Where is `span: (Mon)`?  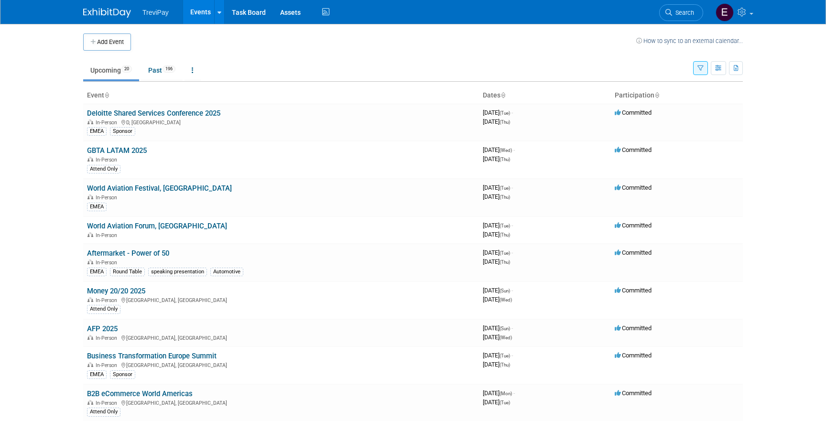 span: (Mon) is located at coordinates (506, 393).